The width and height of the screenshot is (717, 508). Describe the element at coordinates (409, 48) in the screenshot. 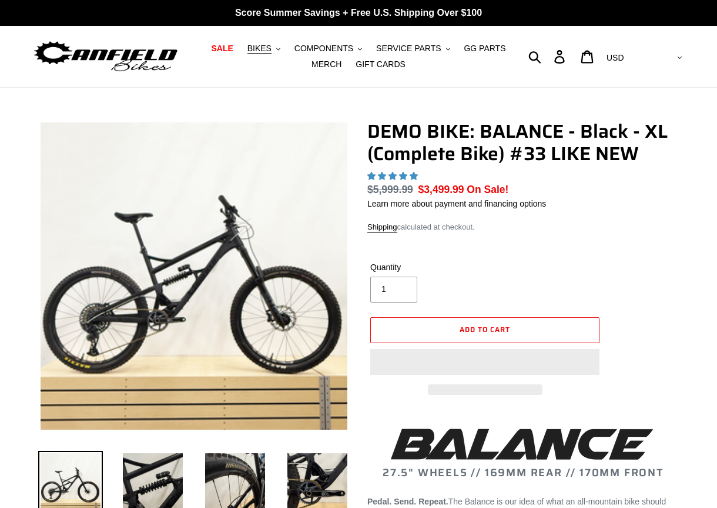

I see `span: SERVICE PARTS` at that location.